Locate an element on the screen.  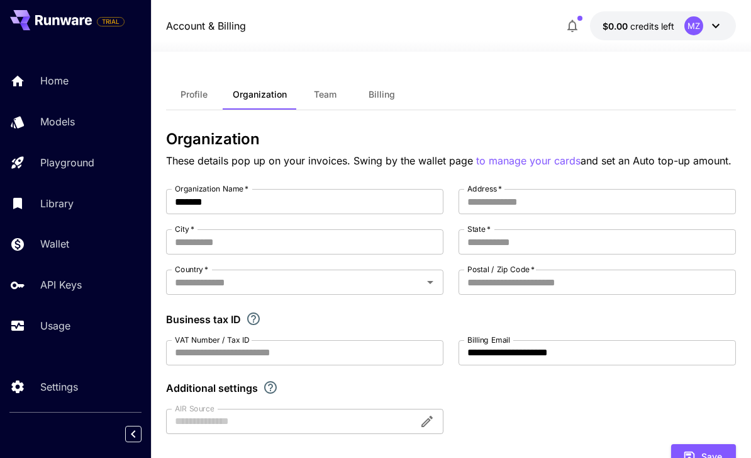
span: and set an Auto top-up amount. is located at coordinates (656, 160).